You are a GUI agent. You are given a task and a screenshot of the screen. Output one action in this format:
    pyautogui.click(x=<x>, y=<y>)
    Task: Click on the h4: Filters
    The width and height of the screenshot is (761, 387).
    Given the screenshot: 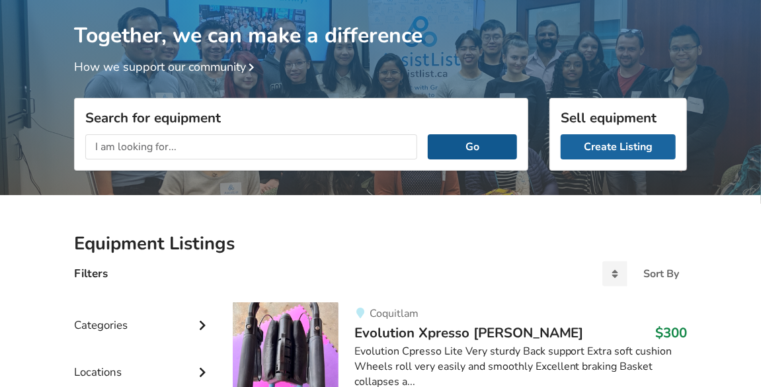 What is the action you would take?
    pyautogui.click(x=91, y=273)
    